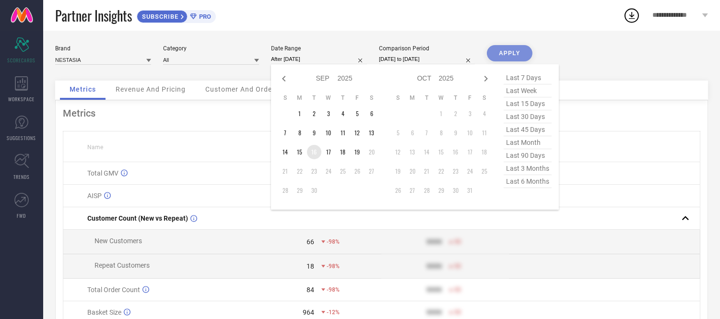 Image resolution: width=720 pixels, height=319 pixels. I want to click on span: Name, so click(95, 147).